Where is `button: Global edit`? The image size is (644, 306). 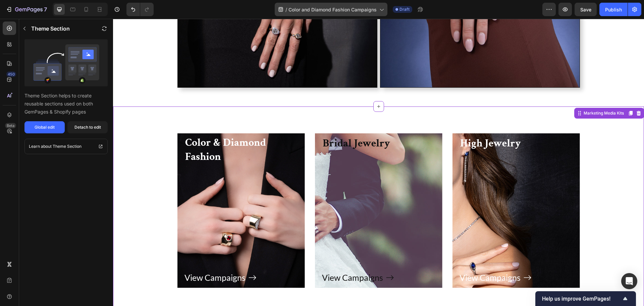 button: Global edit is located at coordinates (44, 128).